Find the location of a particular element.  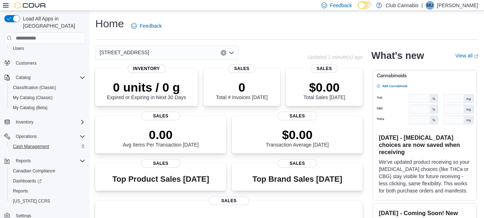

a: View allExternal link is located at coordinates (467, 56).